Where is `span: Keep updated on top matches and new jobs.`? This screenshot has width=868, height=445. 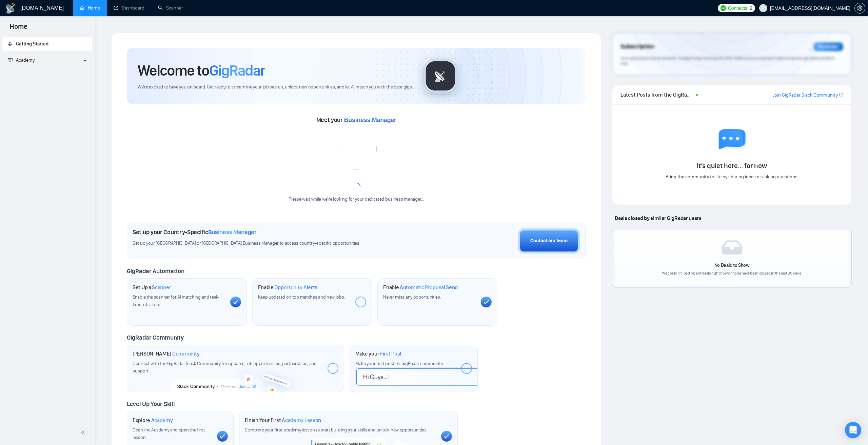
span: Keep updated on top matches and new jobs. is located at coordinates (301, 297).